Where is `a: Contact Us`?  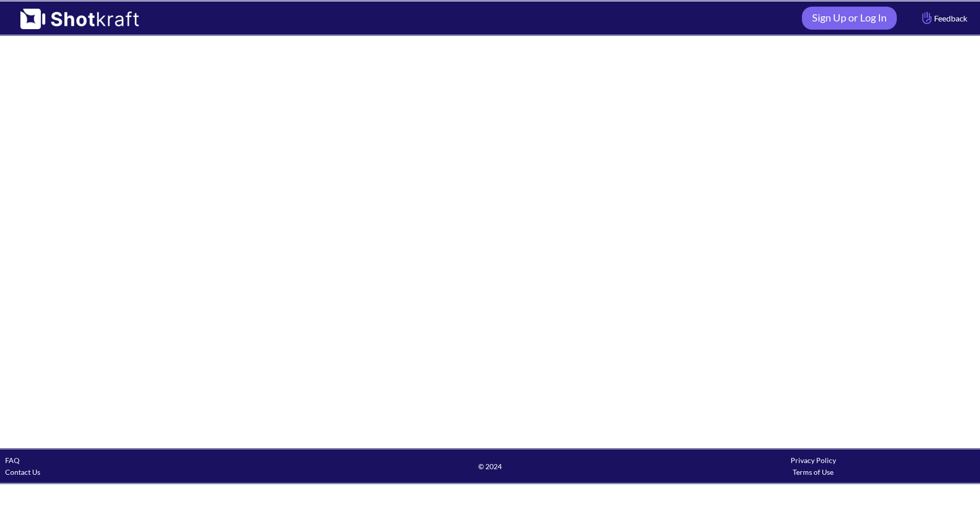 a: Contact Us is located at coordinates (22, 472).